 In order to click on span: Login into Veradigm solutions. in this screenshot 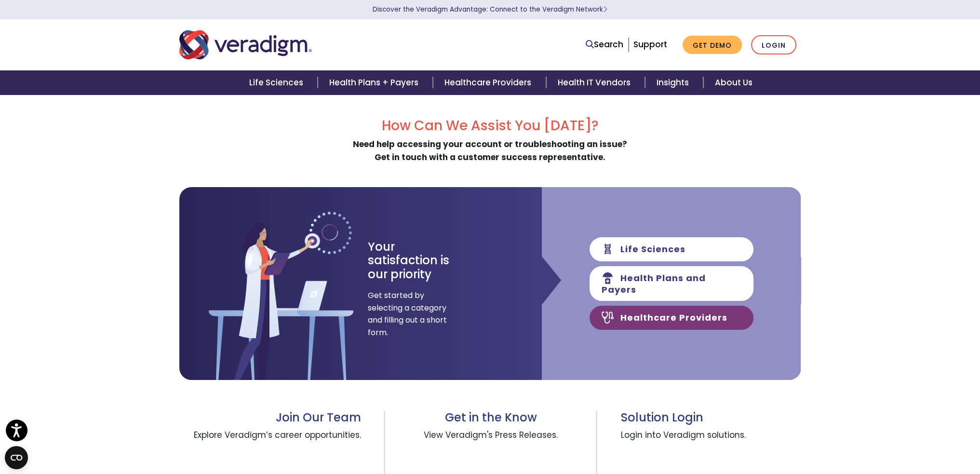, I will do `click(711, 442)`.